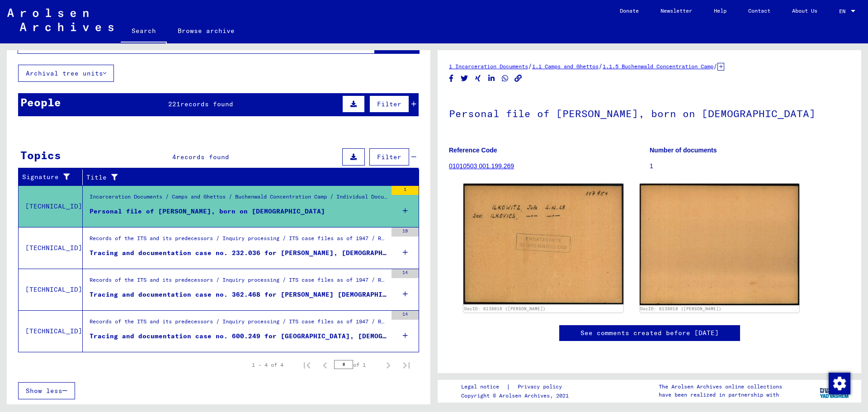  I want to click on a: 1.1 Camps and Ghettos, so click(565, 66).